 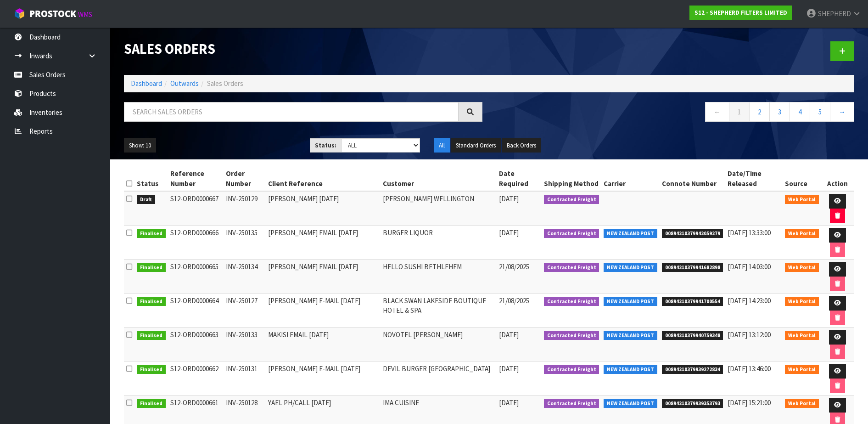 What do you see at coordinates (20, 13) in the screenshot?
I see `img: cube-alt.png` at bounding box center [20, 13].